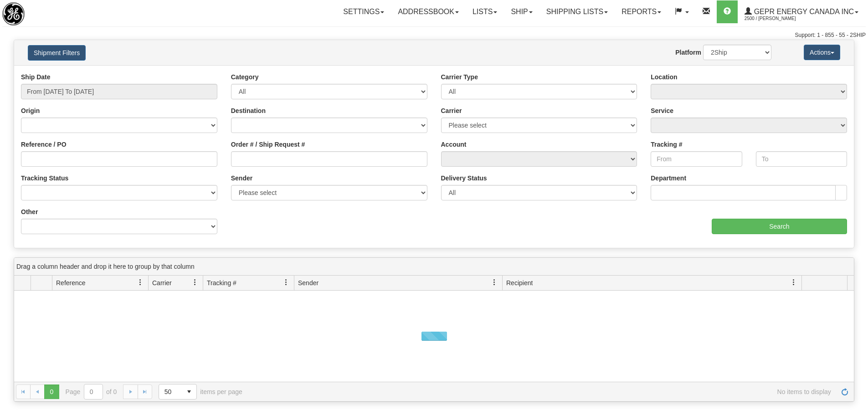 This screenshot has height=415, width=868. Describe the element at coordinates (845, 392) in the screenshot. I see `a: Refresh` at that location.